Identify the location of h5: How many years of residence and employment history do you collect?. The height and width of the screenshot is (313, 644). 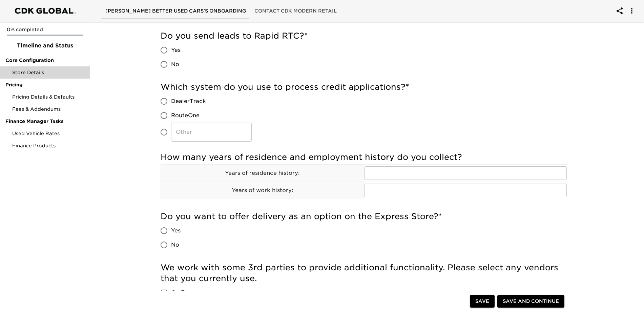
(364, 157).